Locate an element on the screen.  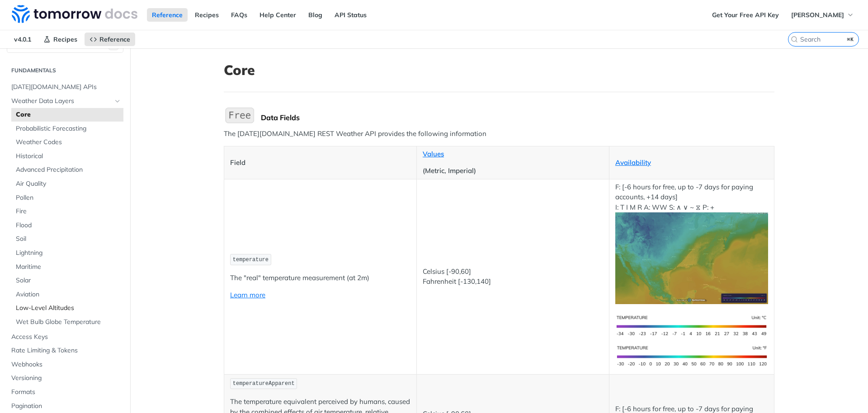
span: Core is located at coordinates (69, 115).